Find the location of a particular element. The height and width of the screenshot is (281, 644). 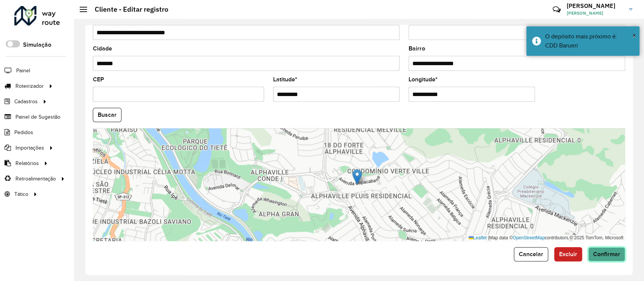

a: Leaflet is located at coordinates (477, 237).